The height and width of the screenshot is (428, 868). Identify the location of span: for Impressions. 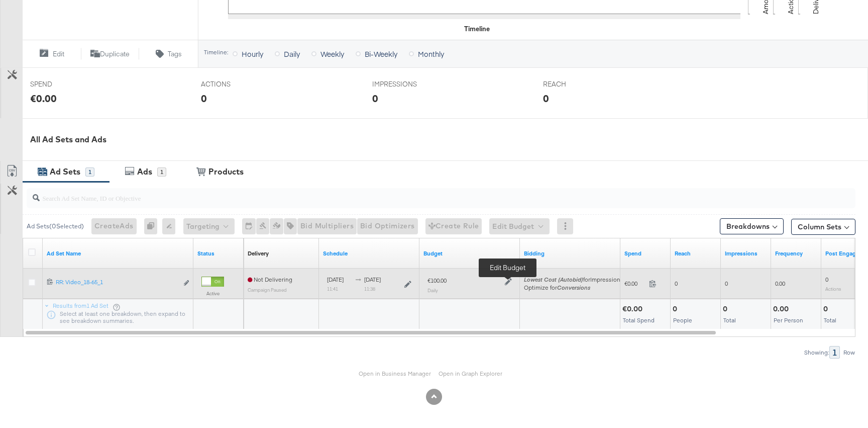
(574, 279).